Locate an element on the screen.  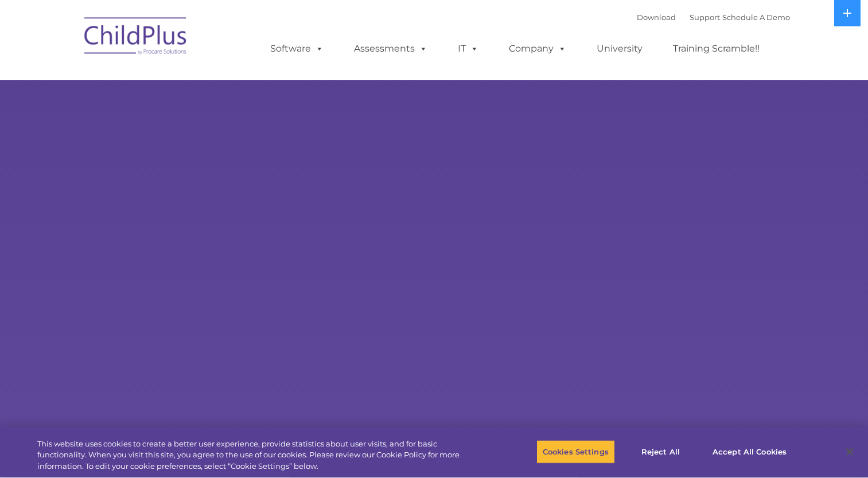
button: Close is located at coordinates (850, 451).